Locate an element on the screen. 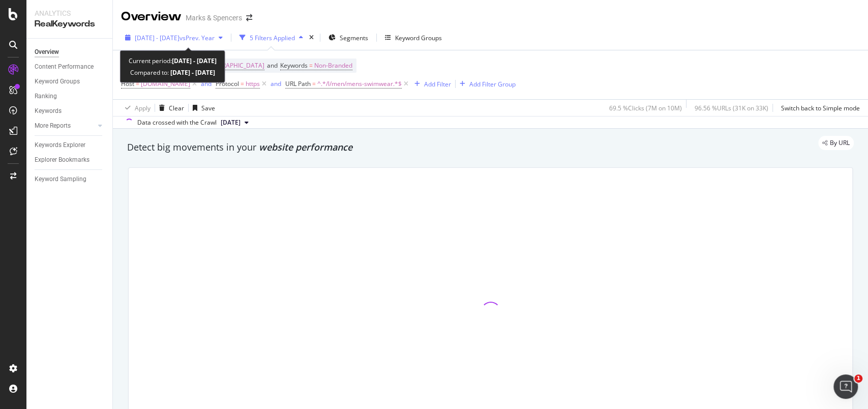 The width and height of the screenshot is (868, 409). span: URL Path is located at coordinates (298, 84).